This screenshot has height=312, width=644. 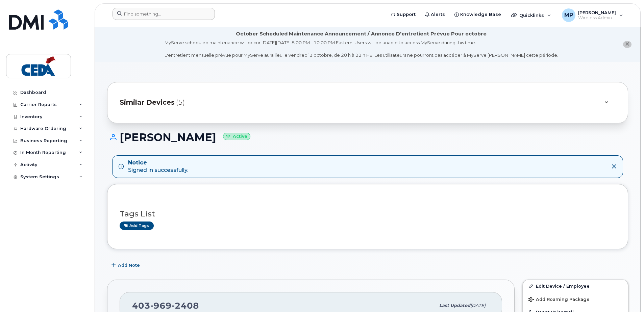 I want to click on span: 969, so click(x=160, y=306).